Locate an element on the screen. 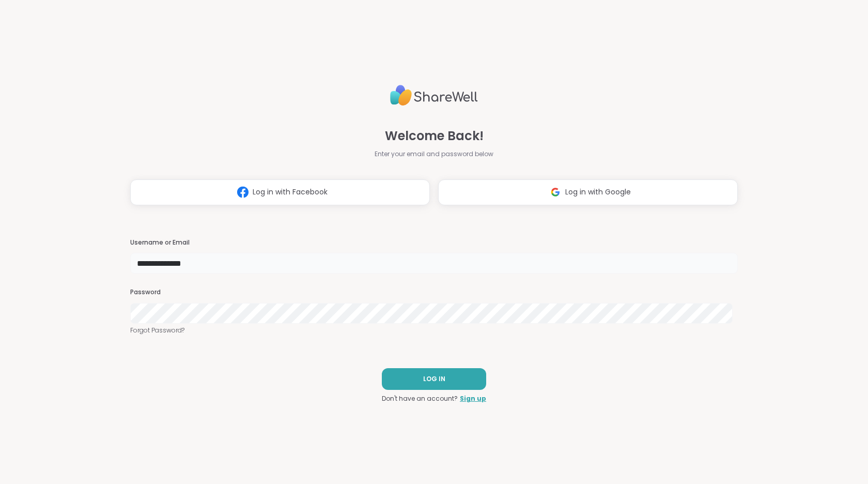  span: Welcome Back! is located at coordinates (434, 136).